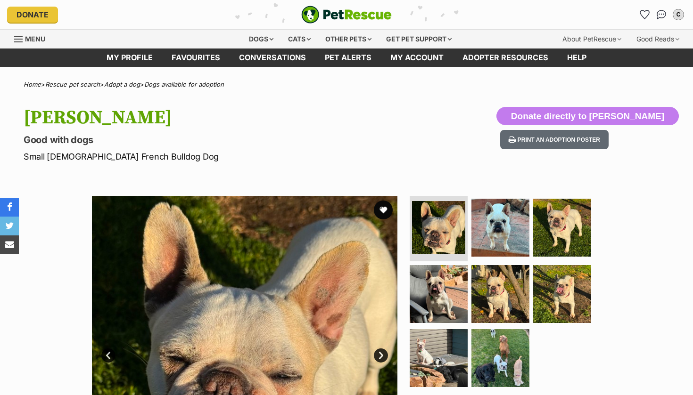 The image size is (693, 395). I want to click on div: Other pets, so click(348, 39).